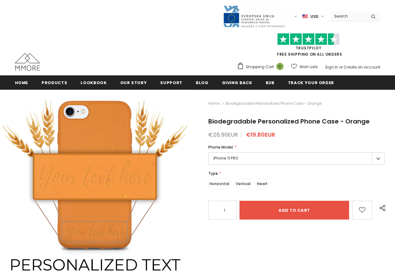 This screenshot has width=395, height=273. I want to click on span: Giving back, so click(237, 82).